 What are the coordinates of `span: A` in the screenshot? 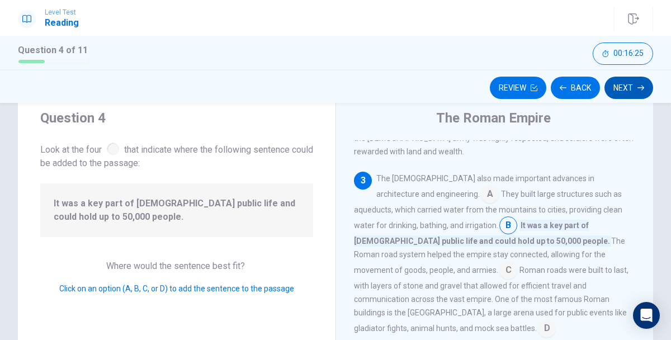 It's located at (490, 194).